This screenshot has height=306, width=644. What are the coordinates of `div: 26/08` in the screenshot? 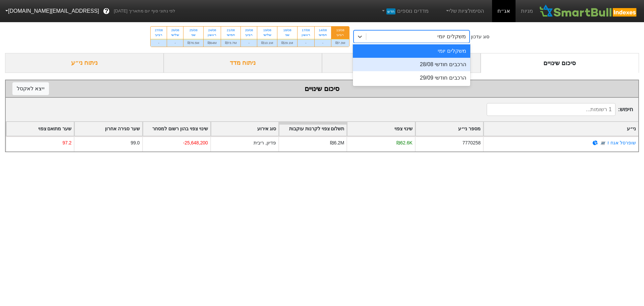 It's located at (175, 30).